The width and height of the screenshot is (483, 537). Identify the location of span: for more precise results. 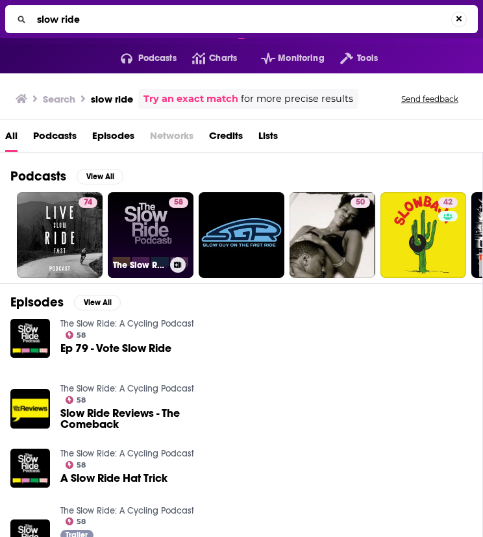
(297, 99).